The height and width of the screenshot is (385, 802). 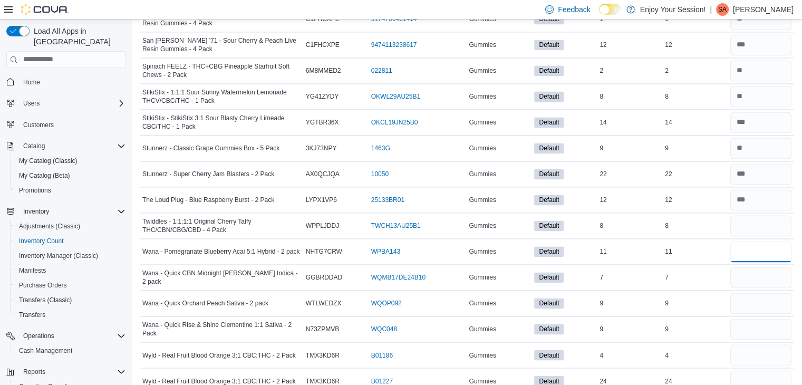 I want to click on a: WQMB17DE24B10, so click(x=398, y=277).